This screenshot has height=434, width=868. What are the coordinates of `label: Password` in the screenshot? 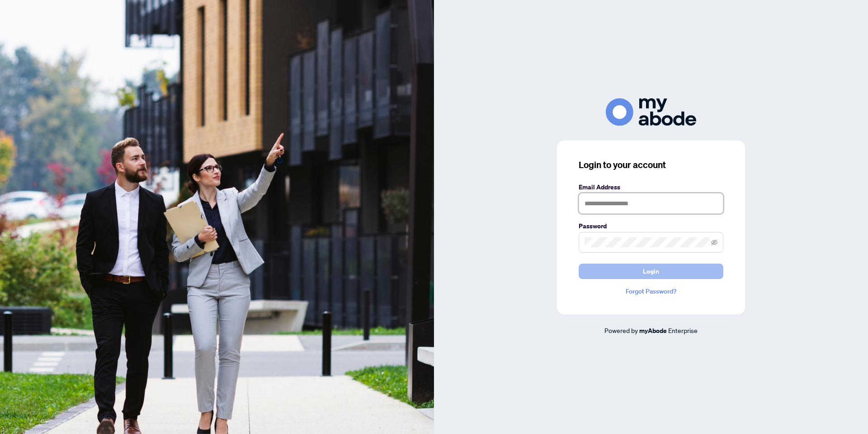 It's located at (652, 226).